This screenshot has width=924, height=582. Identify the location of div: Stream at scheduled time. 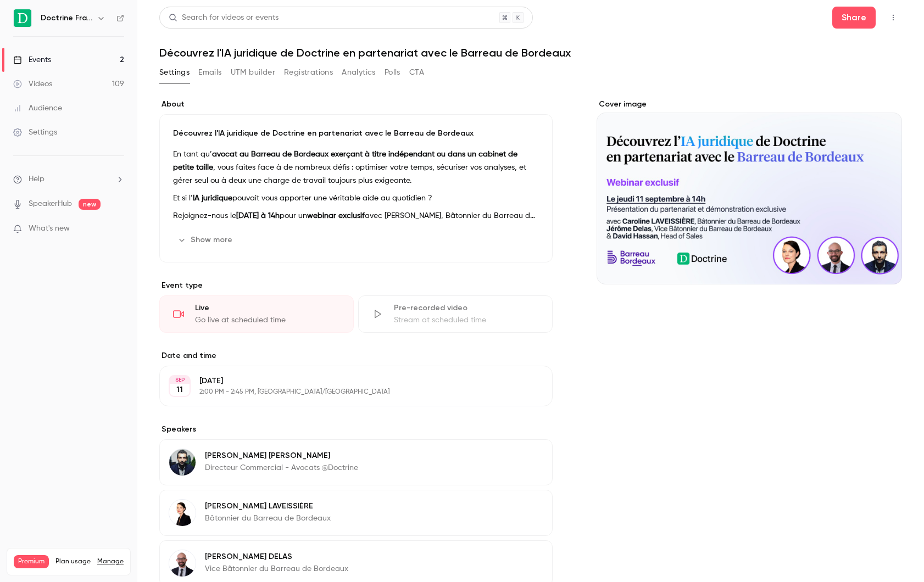
(467, 320).